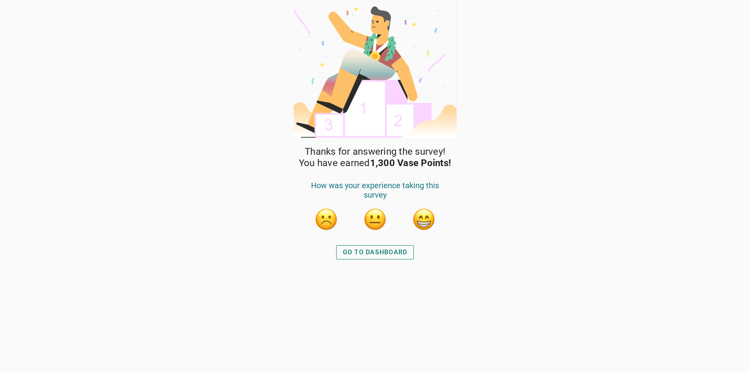  Describe the element at coordinates (375, 194) in the screenshot. I see `div: How was your experience taking this survey` at that location.